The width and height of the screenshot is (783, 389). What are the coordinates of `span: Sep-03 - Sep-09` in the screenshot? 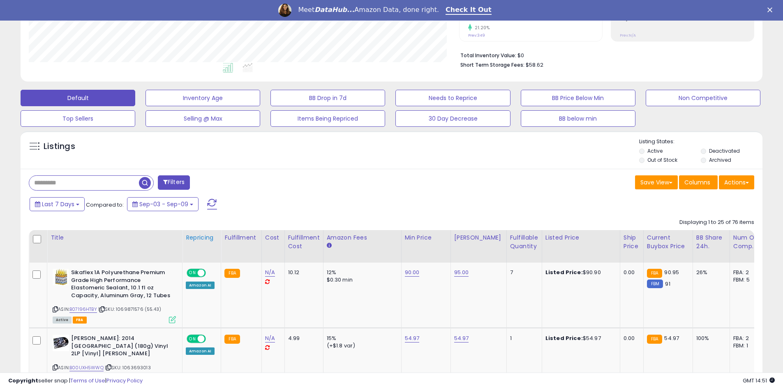 It's located at (164, 204).